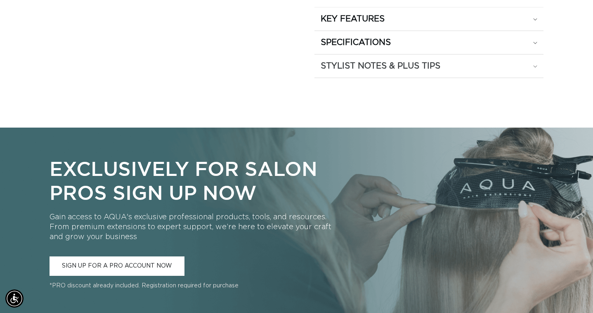  I want to click on summary: STYLIST NOTES & PLUS TIPS, so click(429, 66).